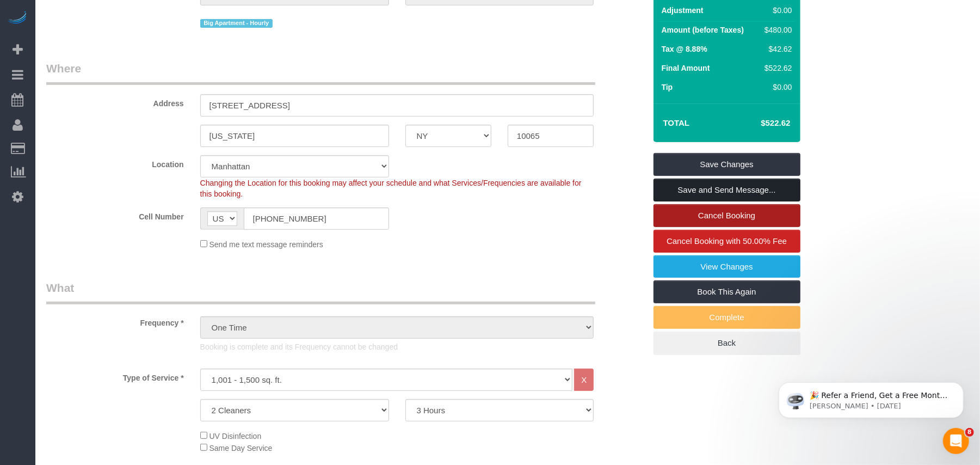 The width and height of the screenshot is (980, 465). What do you see at coordinates (33, 41) in the screenshot?
I see `img: Profile image for Ellie` at bounding box center [33, 41].